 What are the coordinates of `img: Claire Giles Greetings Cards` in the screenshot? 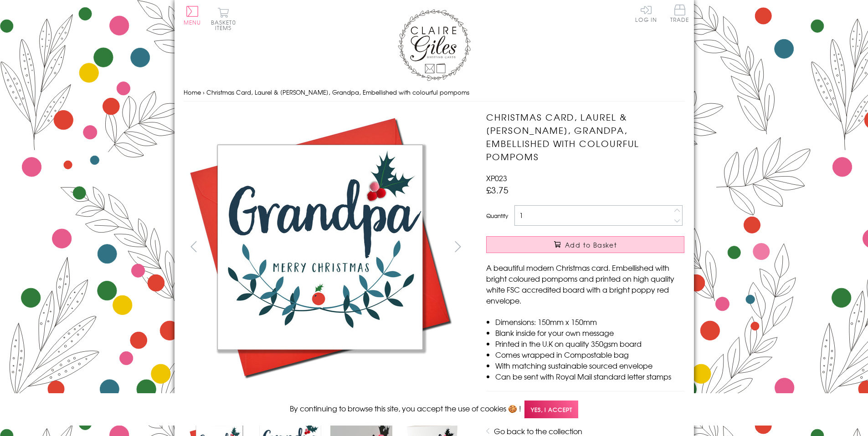 It's located at (434, 45).